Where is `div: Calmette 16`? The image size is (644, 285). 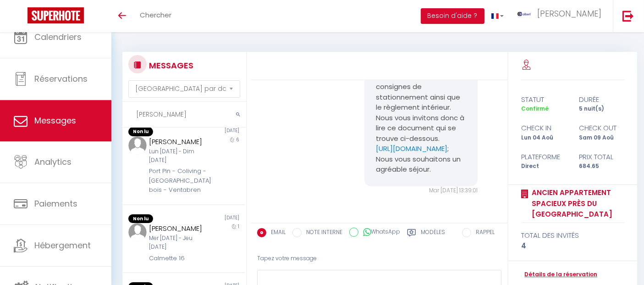
div: Calmette 16 is located at coordinates (179, 258).